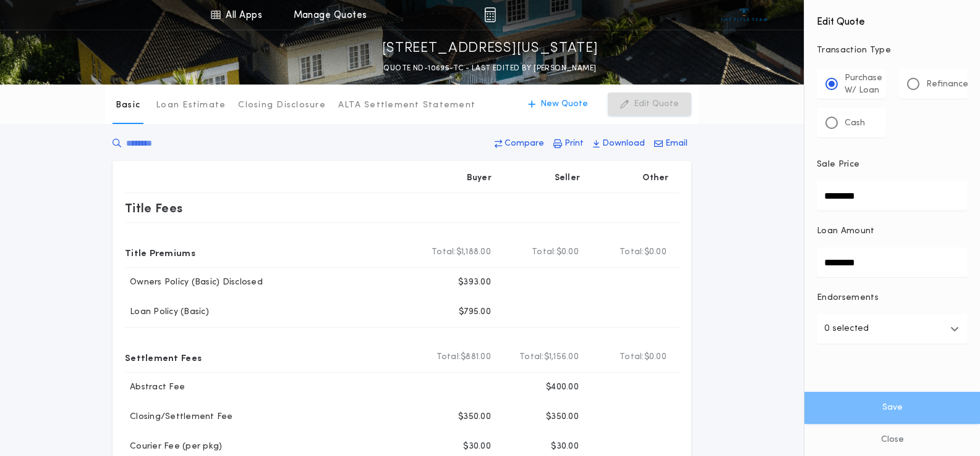 The width and height of the screenshot is (980, 456). What do you see at coordinates (563, 104) in the screenshot?
I see `p: New Quote` at bounding box center [563, 104].